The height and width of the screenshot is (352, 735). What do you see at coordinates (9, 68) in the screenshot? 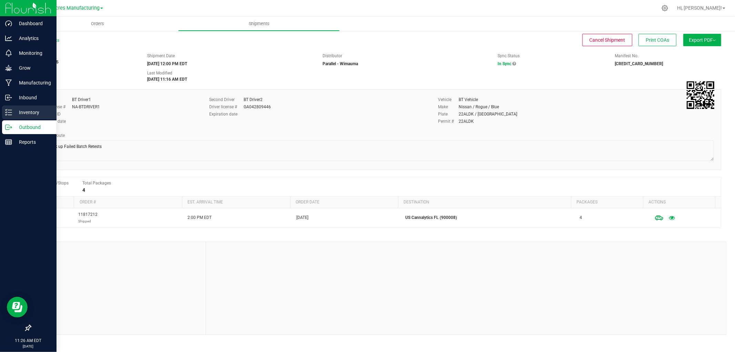
I see `inline-svg: Grow` at bounding box center [9, 68].